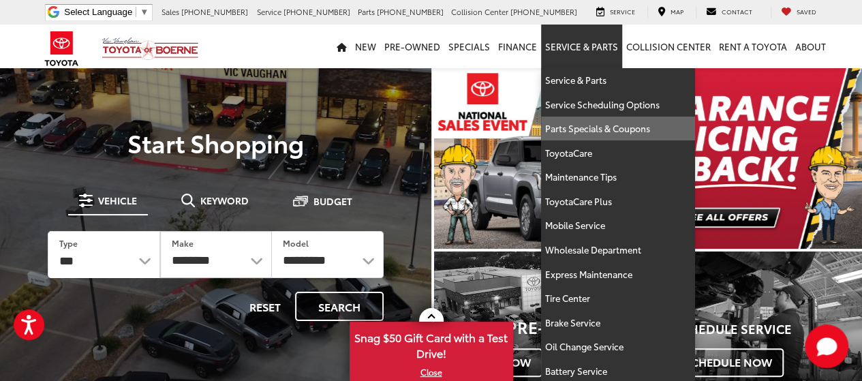 The width and height of the screenshot is (862, 381). What do you see at coordinates (618, 250) in the screenshot?
I see `a: Wholesale Department` at bounding box center [618, 250].